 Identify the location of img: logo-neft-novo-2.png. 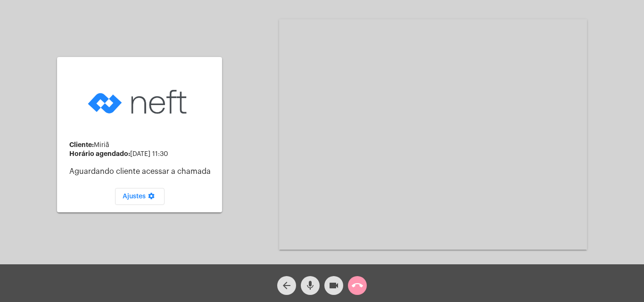
(139, 102).